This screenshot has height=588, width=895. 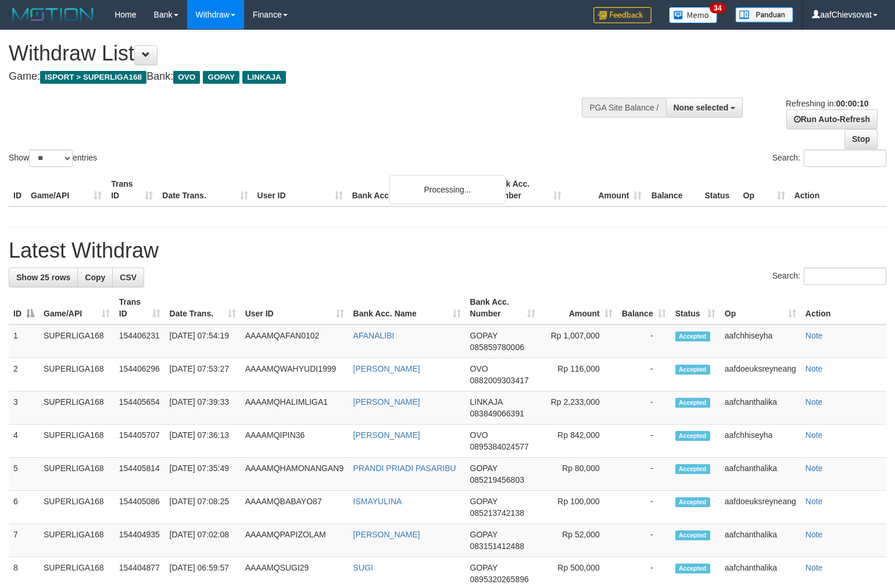 What do you see at coordinates (765, 190) in the screenshot?
I see `th: Op` at bounding box center [765, 190].